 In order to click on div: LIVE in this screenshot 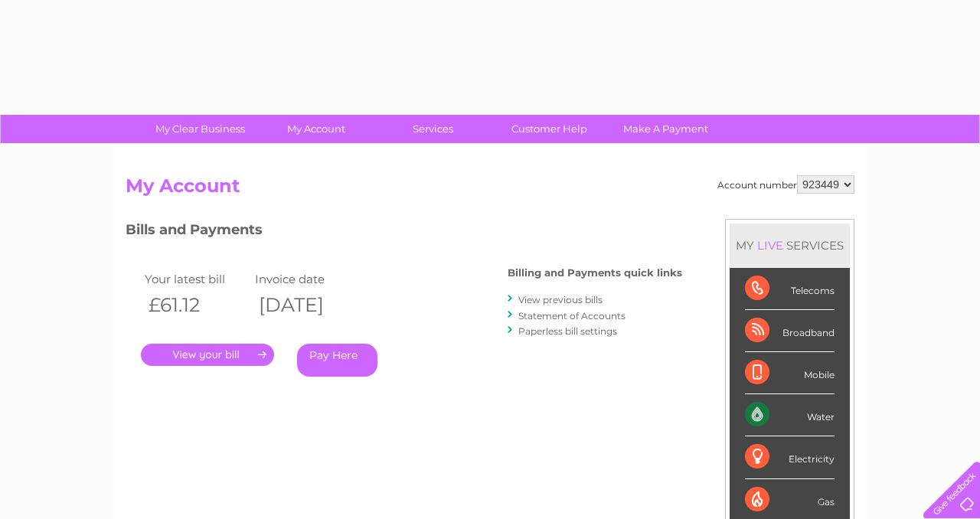, I will do `click(770, 245)`.